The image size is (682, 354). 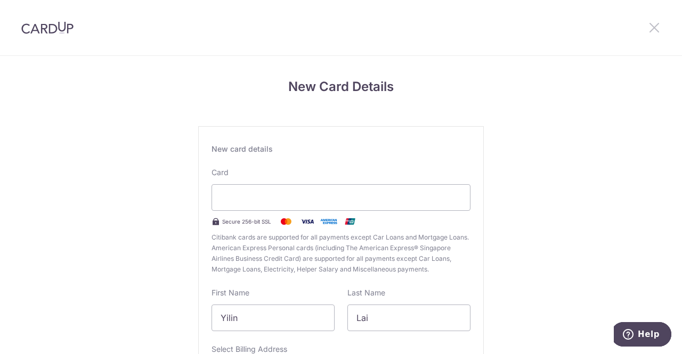 I want to click on input: Cardholder Last Name, so click(x=408, y=318).